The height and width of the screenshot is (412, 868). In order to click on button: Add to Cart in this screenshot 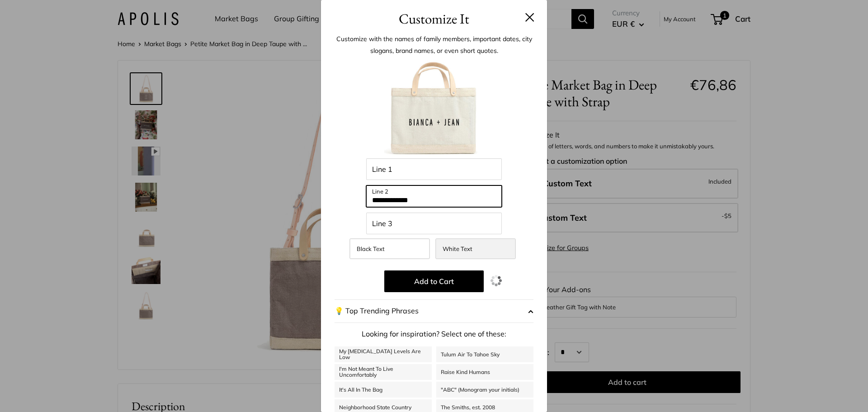, I will do `click(434, 281)`.